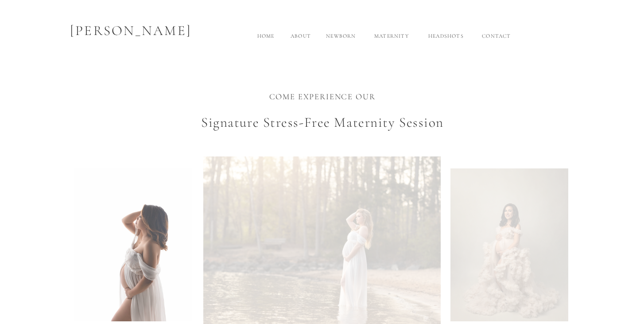 This screenshot has width=644, height=324. Describe the element at coordinates (266, 39) in the screenshot. I see `h2: Home` at that location.